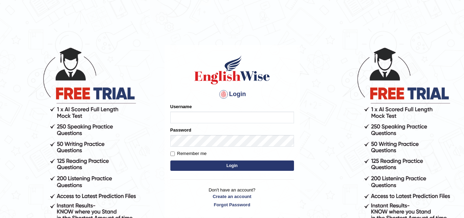 The width and height of the screenshot is (464, 218). Describe the element at coordinates (181, 130) in the screenshot. I see `label: Password` at that location.